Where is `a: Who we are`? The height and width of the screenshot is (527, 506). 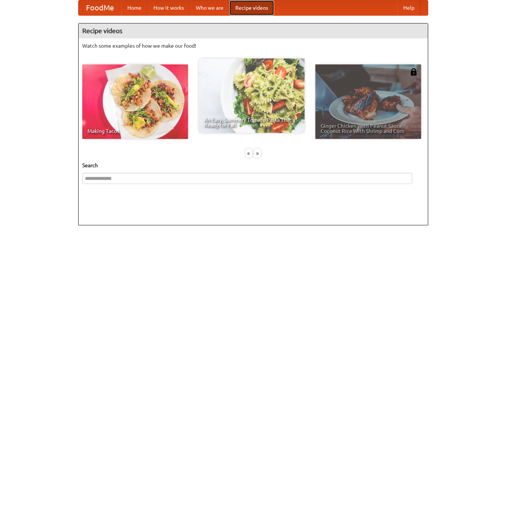
a: Who we are is located at coordinates (210, 8).